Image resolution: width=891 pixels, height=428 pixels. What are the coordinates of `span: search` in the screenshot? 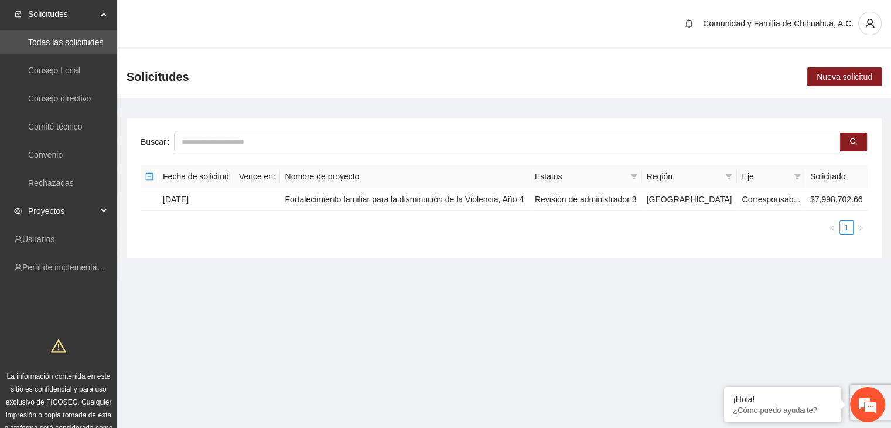 It's located at (854, 142).